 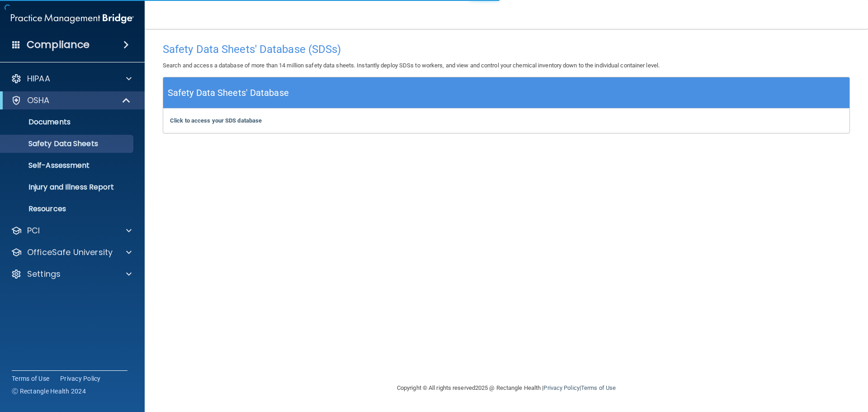 I want to click on a: OfficeSafe University, so click(x=71, y=252).